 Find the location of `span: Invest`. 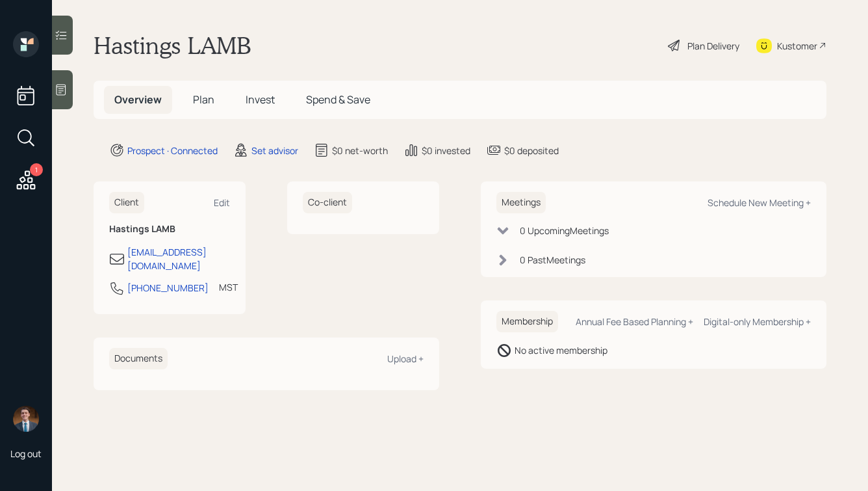

span: Invest is located at coordinates (260, 100).